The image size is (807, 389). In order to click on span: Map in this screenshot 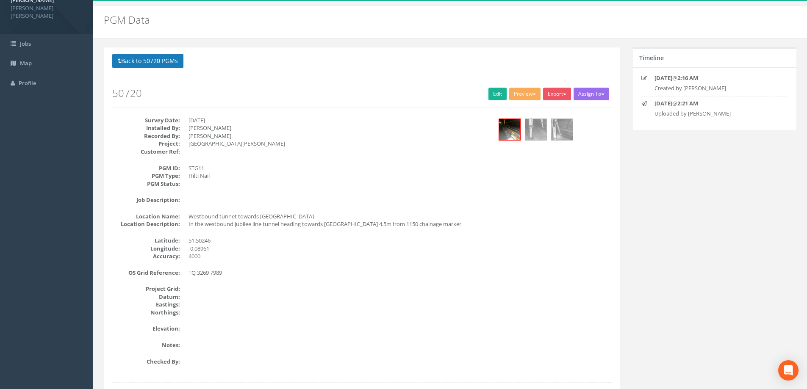, I will do `click(26, 63)`.